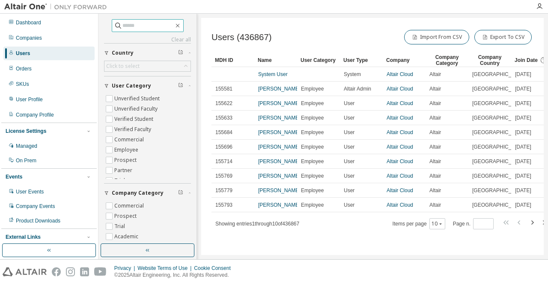 The image size is (548, 284). I want to click on div: User Type, so click(361, 60).